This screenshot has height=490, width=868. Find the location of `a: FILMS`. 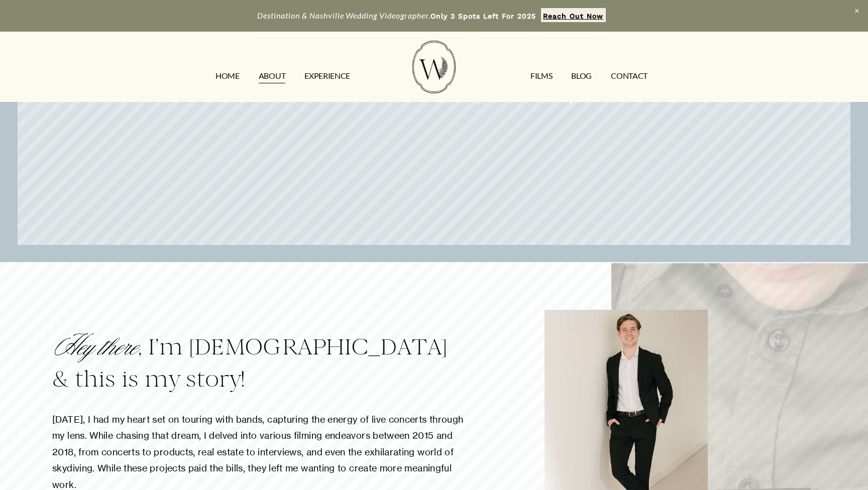

a: FILMS is located at coordinates (541, 76).